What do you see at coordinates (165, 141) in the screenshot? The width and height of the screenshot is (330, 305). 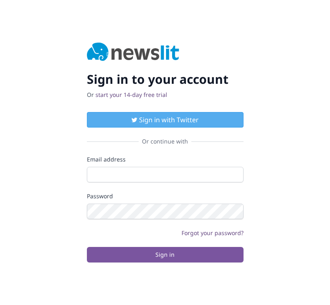 I see `span: Or continue with` at bounding box center [165, 141].